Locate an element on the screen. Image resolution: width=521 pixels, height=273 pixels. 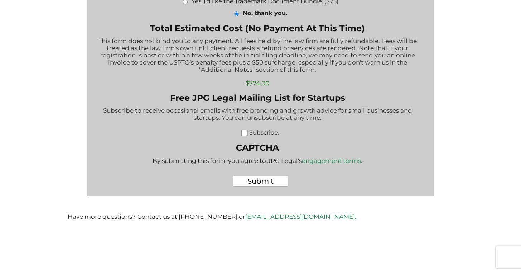
span: $774.00 is located at coordinates (258, 83).